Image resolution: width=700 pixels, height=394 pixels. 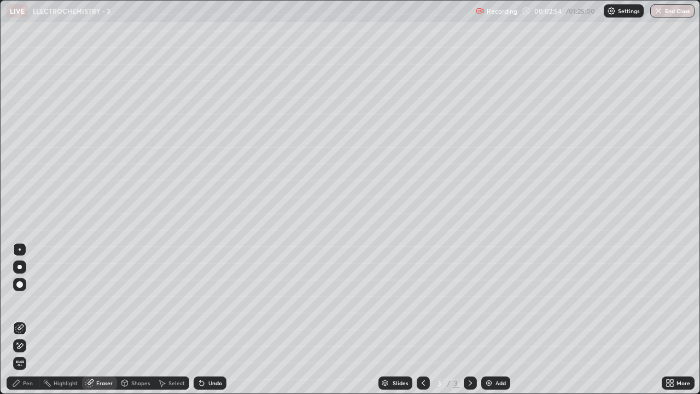 What do you see at coordinates (28, 383) in the screenshot?
I see `div: Pen` at bounding box center [28, 383].